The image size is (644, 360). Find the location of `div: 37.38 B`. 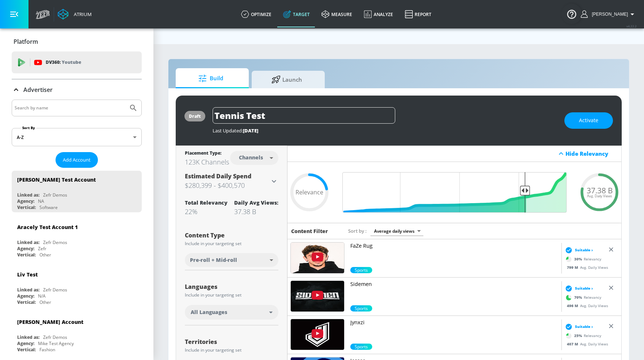

div: 37.38 B is located at coordinates (256, 212).